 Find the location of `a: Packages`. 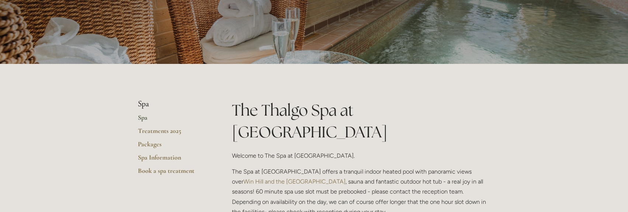

a: Packages is located at coordinates (173, 146).